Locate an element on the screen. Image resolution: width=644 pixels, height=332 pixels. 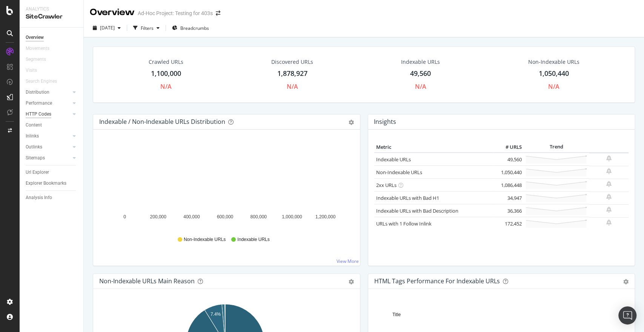
a: Content is located at coordinates (52, 125).